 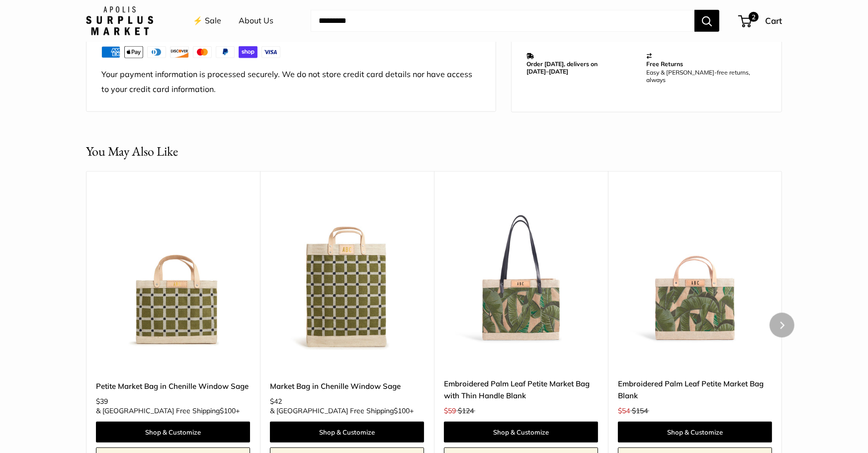 What do you see at coordinates (665, 63) in the screenshot?
I see `strong: Free Returns` at bounding box center [665, 63].